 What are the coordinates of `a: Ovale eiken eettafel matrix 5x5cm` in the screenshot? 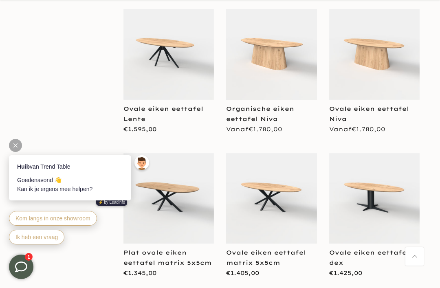 It's located at (266, 258).